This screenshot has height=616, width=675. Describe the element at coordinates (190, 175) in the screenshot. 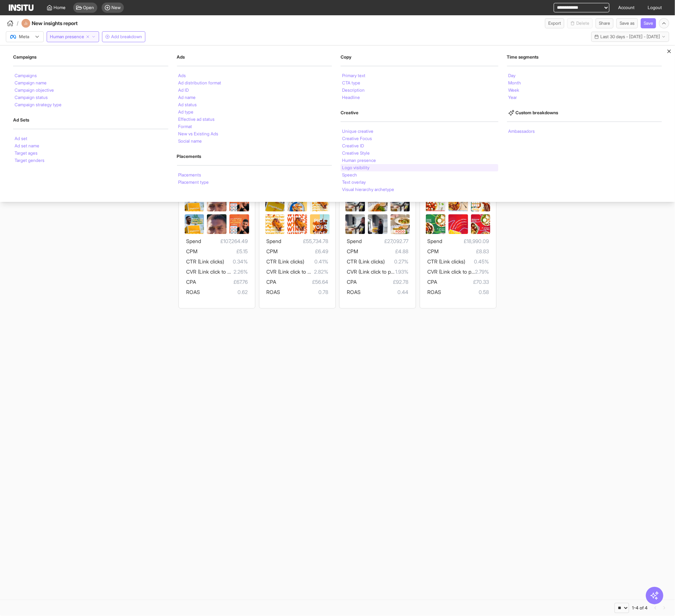

I see `li: Placements` at that location.